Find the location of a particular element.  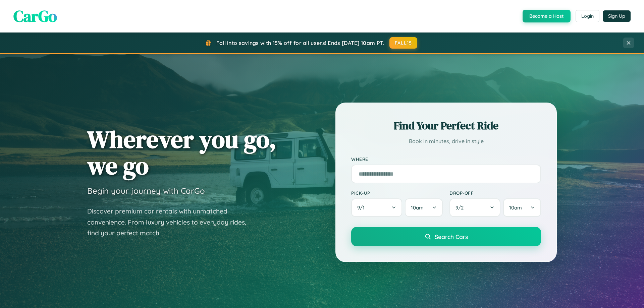

button: 9/1 is located at coordinates (377, 207).